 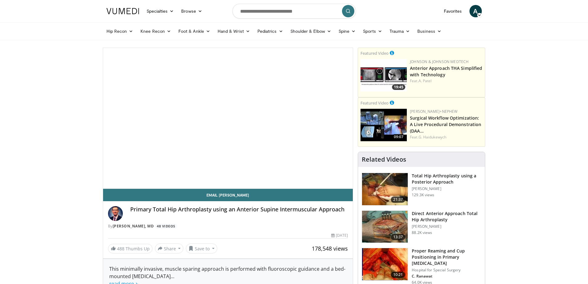 I want to click on a: Johnson & Johnson MedTech, so click(x=439, y=61).